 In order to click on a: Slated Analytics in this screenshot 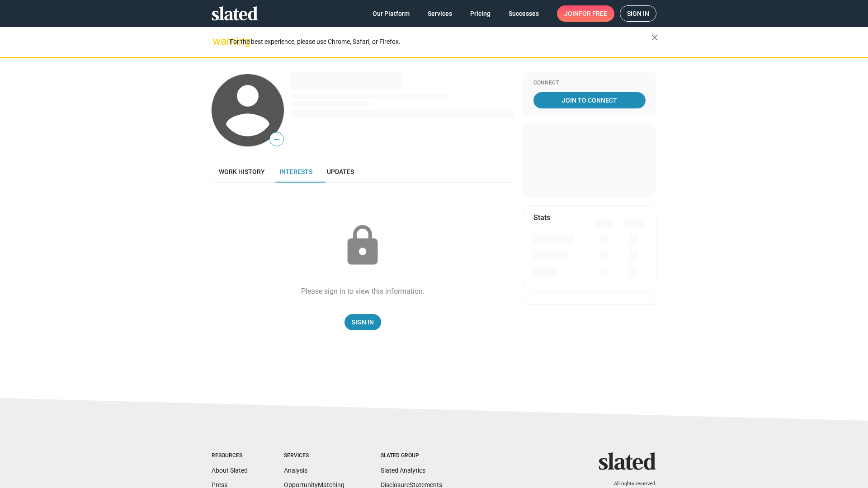, I will do `click(403, 470)`.